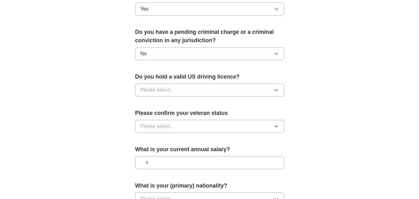  What do you see at coordinates (145, 9) in the screenshot?
I see `span: Yes` at bounding box center [145, 9].